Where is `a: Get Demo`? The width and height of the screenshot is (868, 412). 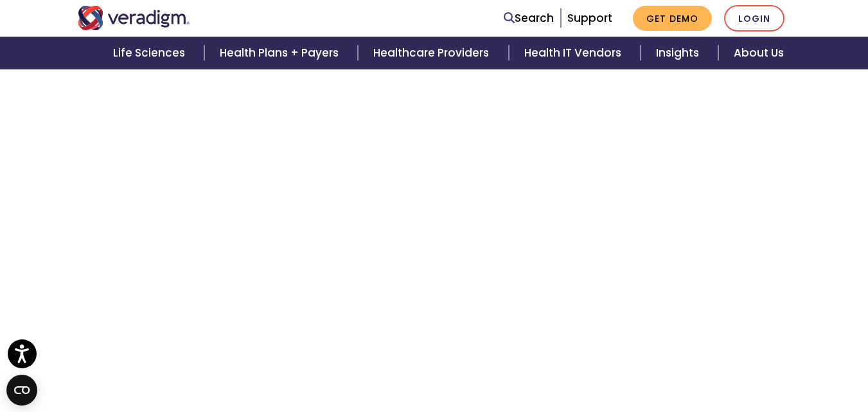
a: Get Demo is located at coordinates (672, 18).